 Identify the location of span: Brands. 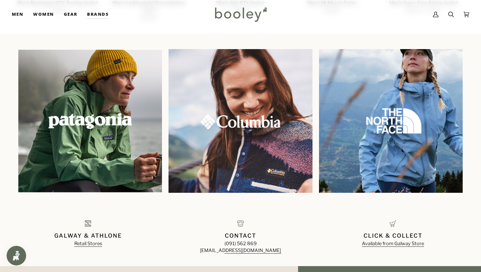
(98, 14).